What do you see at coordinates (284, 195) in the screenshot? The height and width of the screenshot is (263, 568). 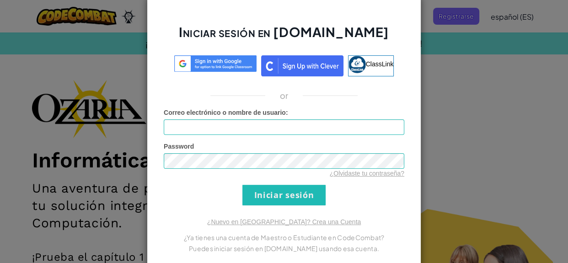 I see `input: Iniciar sesión` at bounding box center [284, 195].